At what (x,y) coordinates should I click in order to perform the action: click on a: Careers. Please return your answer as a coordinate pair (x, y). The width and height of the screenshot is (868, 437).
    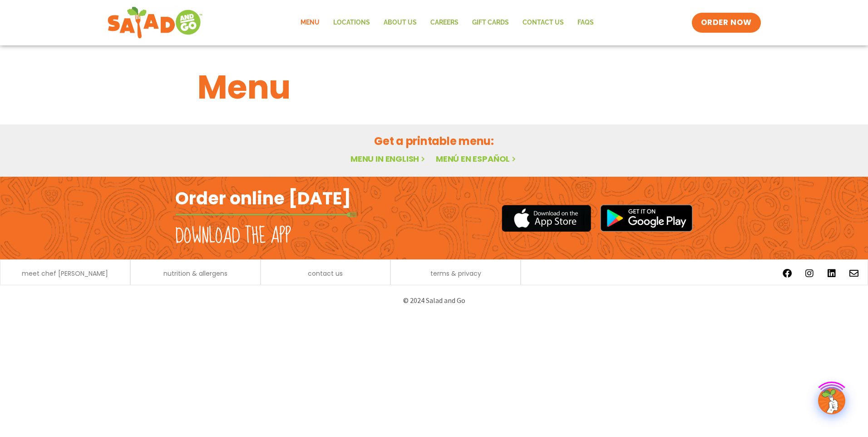
    Looking at the image, I should click on (444, 22).